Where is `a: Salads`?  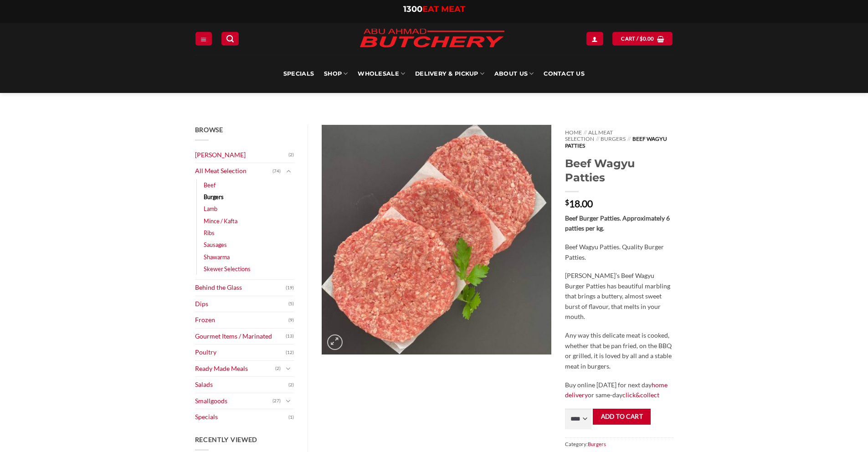 a: Salads is located at coordinates (242, 384).